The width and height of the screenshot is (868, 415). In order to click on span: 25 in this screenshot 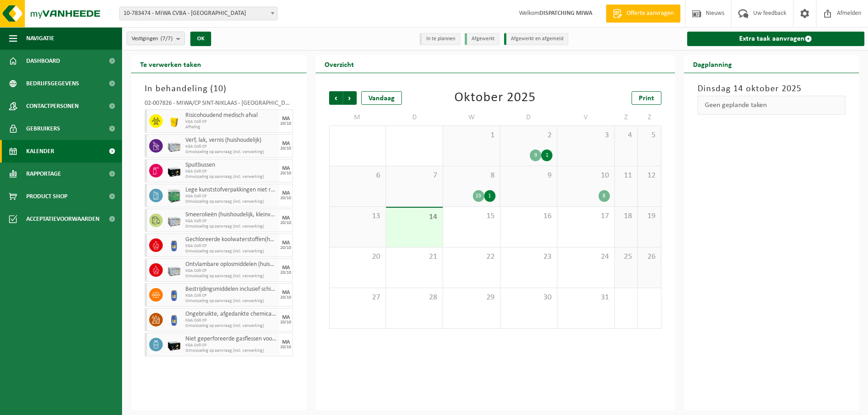, I will do `click(626, 257)`.